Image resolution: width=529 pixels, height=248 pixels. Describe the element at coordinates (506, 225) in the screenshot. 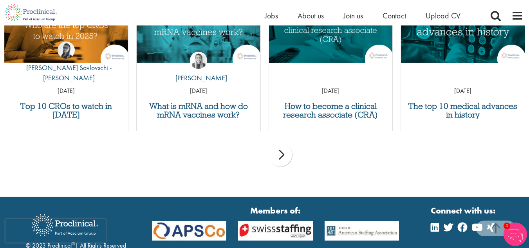

I see `span: 1` at that location.